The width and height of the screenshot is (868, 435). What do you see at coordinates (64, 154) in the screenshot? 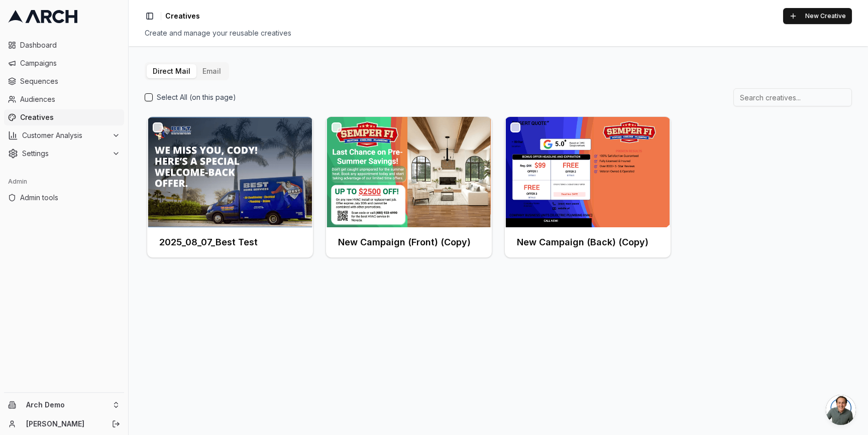
I see `button: Settings` at bounding box center [64, 154].